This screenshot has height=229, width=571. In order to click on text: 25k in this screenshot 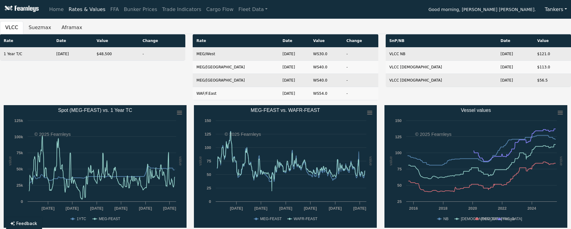, I will do `click(20, 185)`.